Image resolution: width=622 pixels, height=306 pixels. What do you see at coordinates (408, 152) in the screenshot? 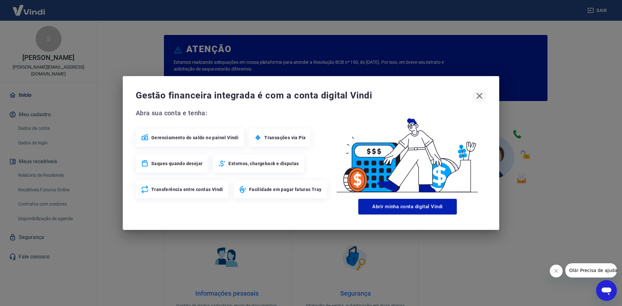
I see `img: Good Billing` at bounding box center [408, 152].